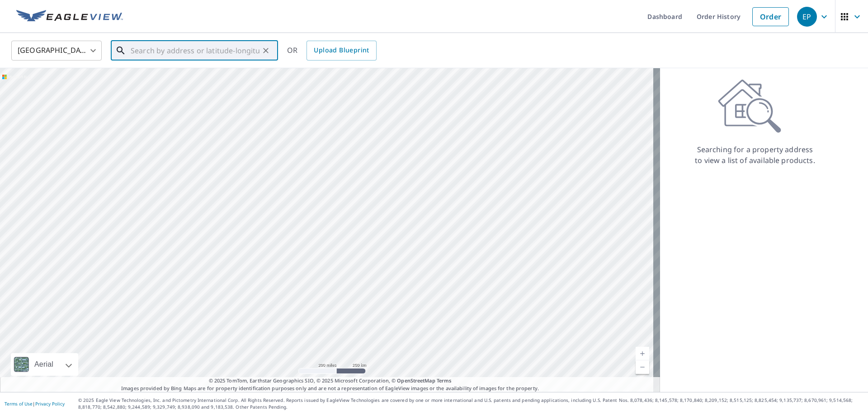 This screenshot has height=415, width=868. Describe the element at coordinates (807, 17) in the screenshot. I see `div: EP` at that location.